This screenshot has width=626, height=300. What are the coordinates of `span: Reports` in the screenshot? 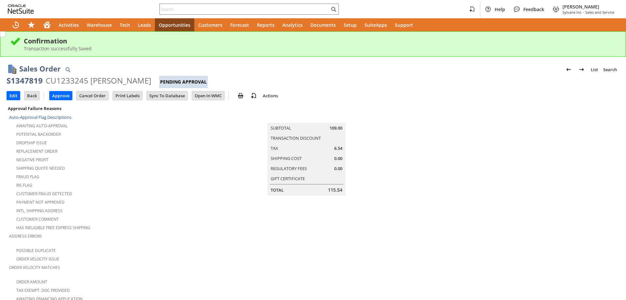 It's located at (266, 25).